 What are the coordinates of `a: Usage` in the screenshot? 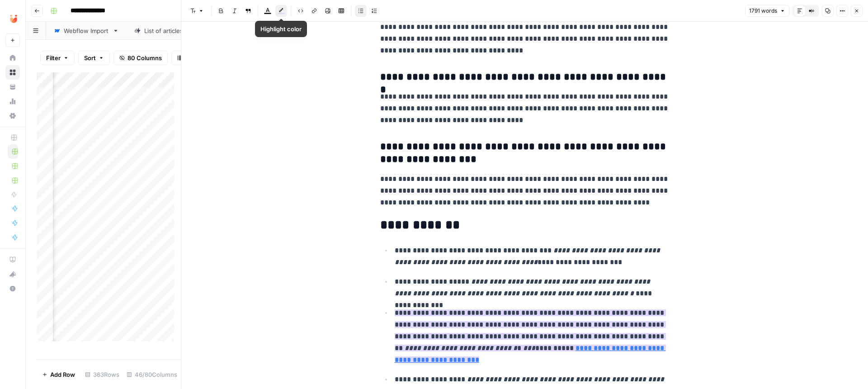 It's located at (13, 101).